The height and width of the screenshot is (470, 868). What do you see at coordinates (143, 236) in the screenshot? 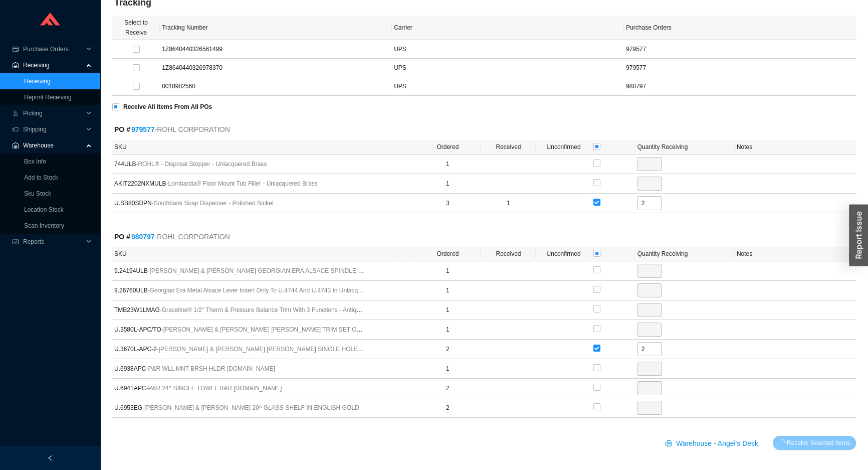
I see `a: 980797` at bounding box center [143, 236].